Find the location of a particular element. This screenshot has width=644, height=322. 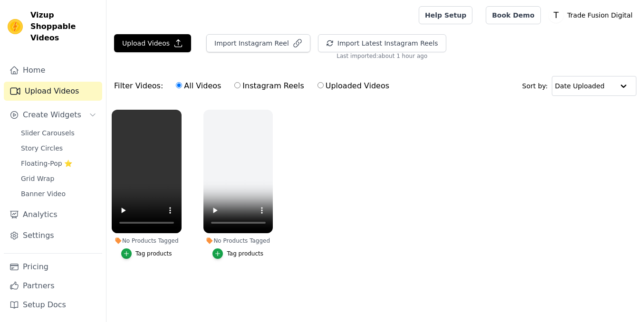

label: Uploaded Videos is located at coordinates (353, 86).